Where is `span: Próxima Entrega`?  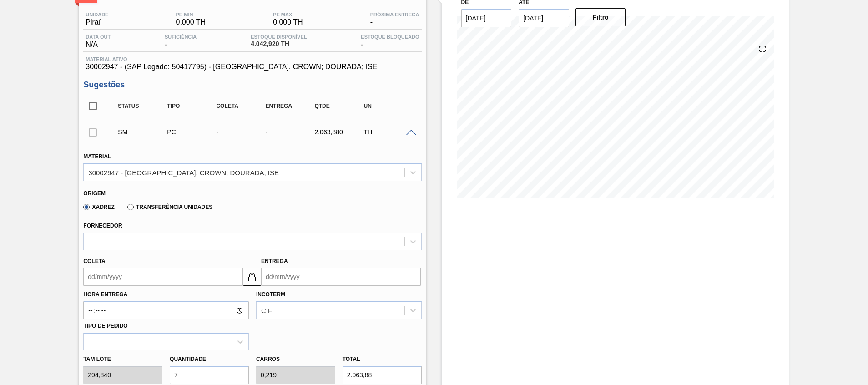
span: Próxima Entrega is located at coordinates (395, 15).